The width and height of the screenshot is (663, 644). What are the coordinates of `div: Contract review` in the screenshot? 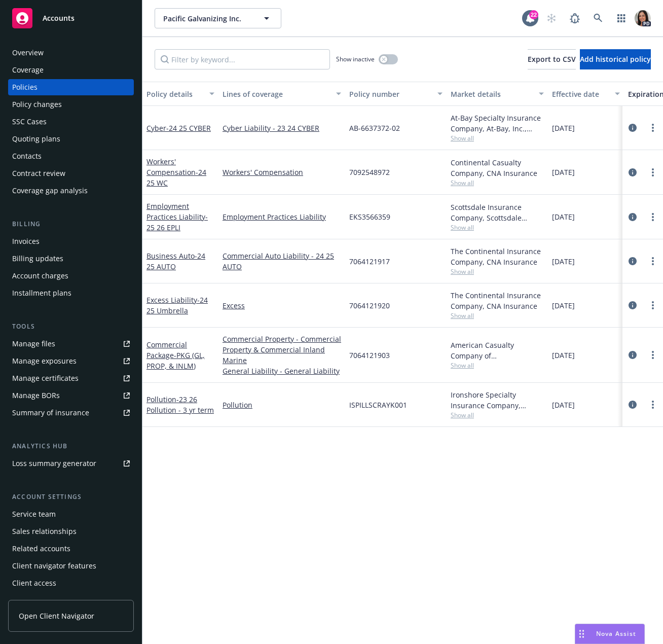 It's located at (39, 173).